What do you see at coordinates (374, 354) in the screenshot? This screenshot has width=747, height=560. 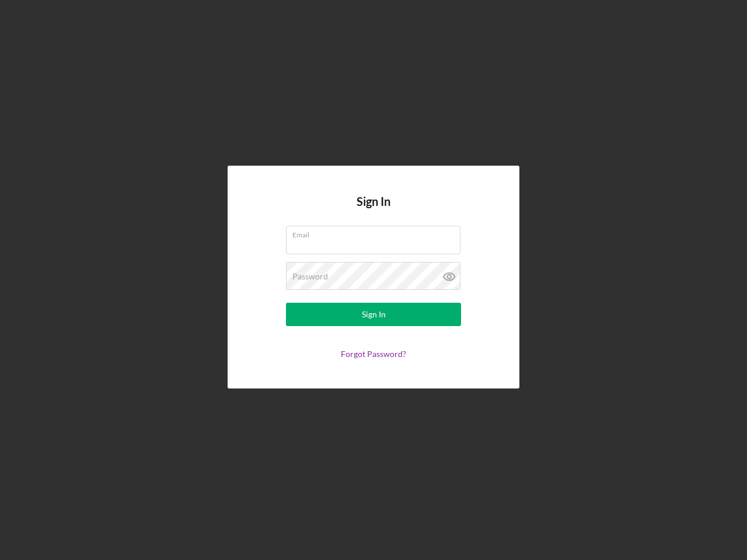 I see `a: Forgot Password?` at bounding box center [374, 354].